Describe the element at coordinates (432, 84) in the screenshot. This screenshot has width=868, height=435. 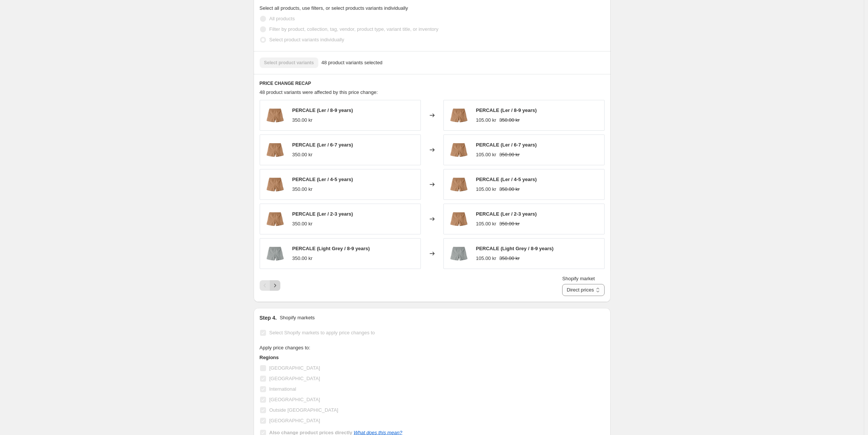
I see `h6: PRICE CHANGE RECAP` at that location.